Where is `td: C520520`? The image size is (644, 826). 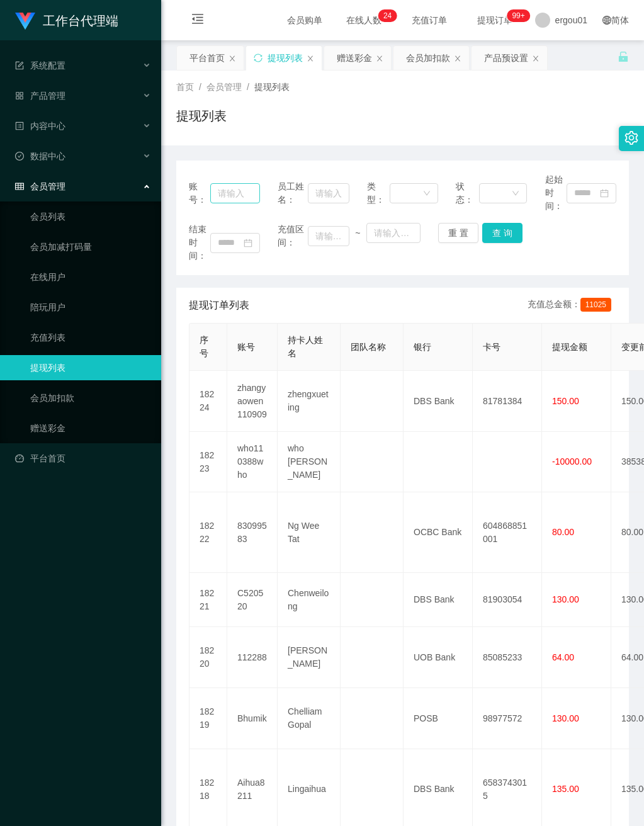
td: C520520 is located at coordinates (252, 600).